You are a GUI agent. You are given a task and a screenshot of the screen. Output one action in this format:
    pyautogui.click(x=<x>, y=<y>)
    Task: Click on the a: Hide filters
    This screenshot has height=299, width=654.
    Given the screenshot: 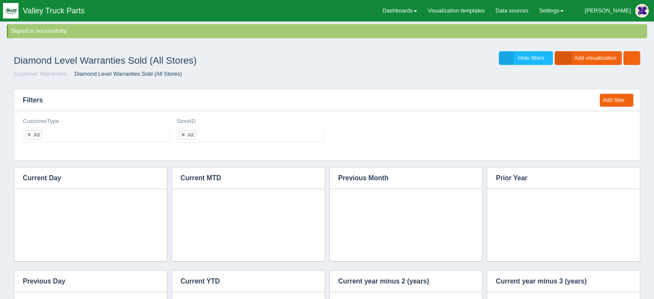 What is the action you would take?
    pyautogui.click(x=526, y=58)
    